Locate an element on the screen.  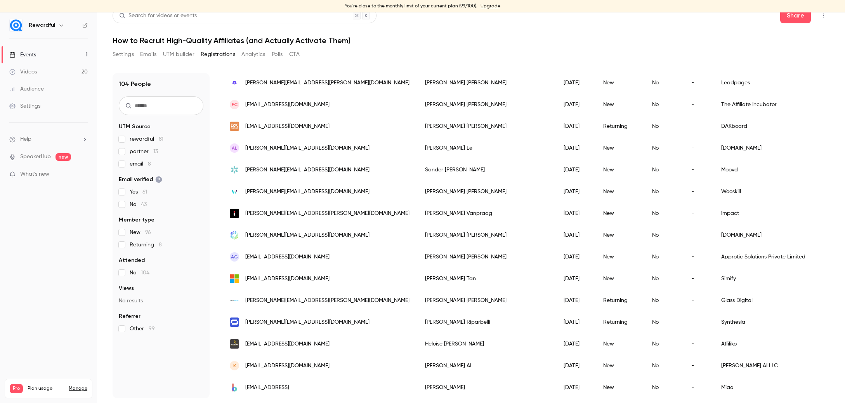
div: Settings is located at coordinates (25, 106).